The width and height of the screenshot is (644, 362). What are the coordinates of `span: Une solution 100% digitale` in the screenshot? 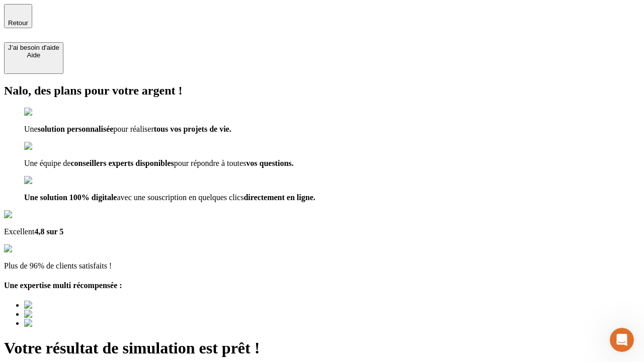 It's located at (70, 197).